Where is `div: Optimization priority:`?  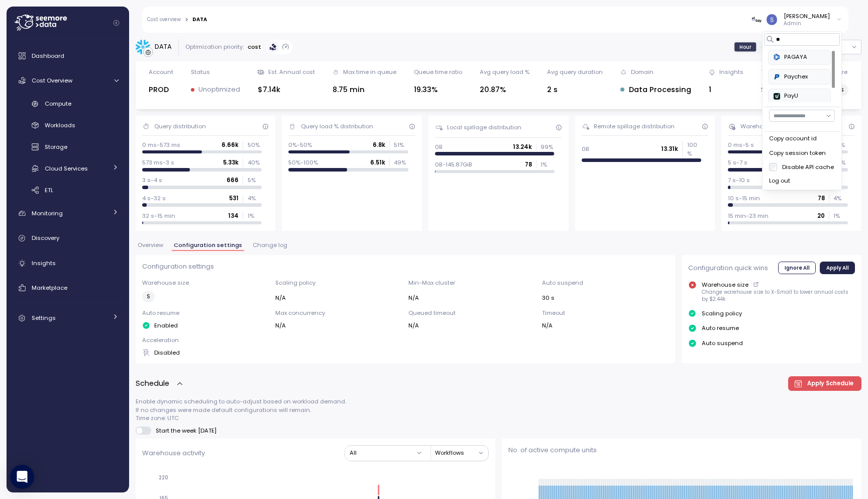
div: Optimization priority: is located at coordinates (215, 47).